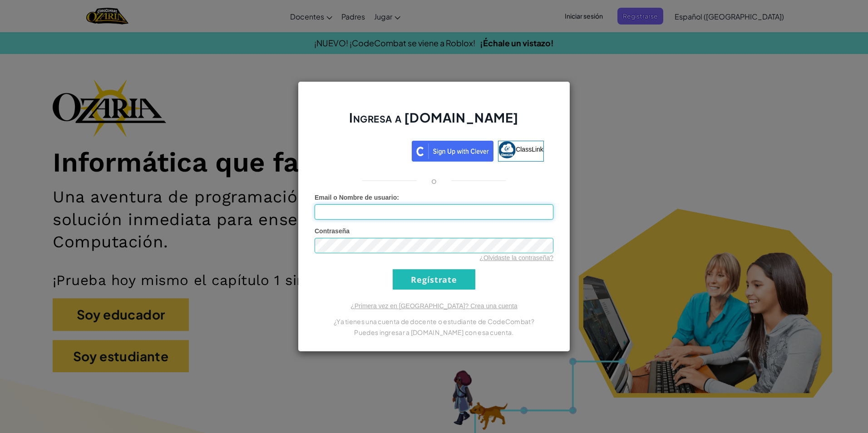 The image size is (868, 433). Describe the element at coordinates (529, 149) in the screenshot. I see `span: ClassLink` at that location.